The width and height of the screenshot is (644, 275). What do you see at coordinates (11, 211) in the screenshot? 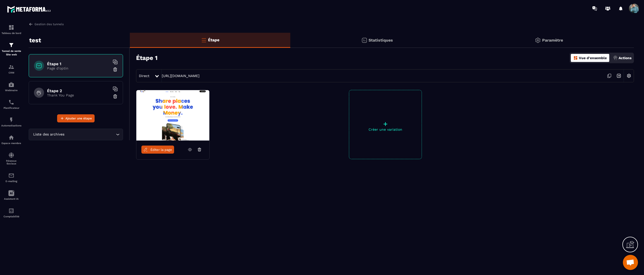
I see `img: accountant` at bounding box center [11, 211].